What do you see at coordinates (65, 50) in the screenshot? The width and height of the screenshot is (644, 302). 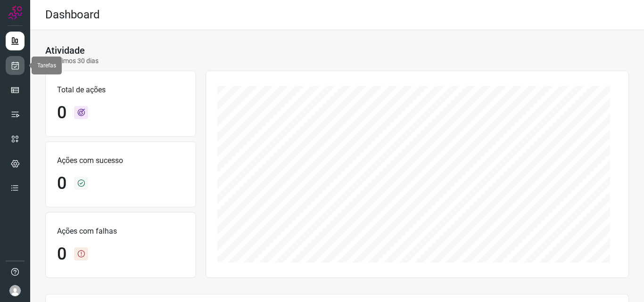 I see `h3: Atividade` at bounding box center [65, 50].